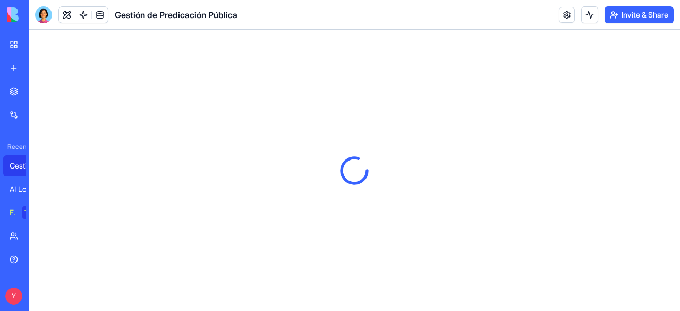 The height and width of the screenshot is (311, 680). Describe the element at coordinates (176, 15) in the screenshot. I see `span: Gestión de Predicación Pública` at that location.